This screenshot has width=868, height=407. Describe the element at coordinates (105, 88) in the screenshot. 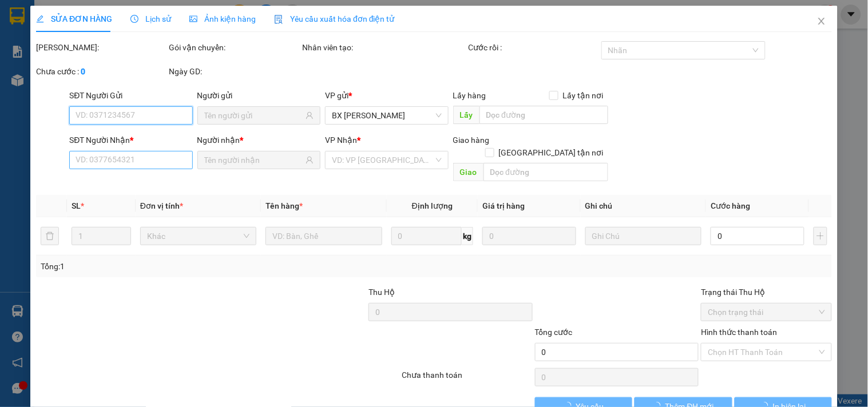

I see `div: Tên hàng: 15HOP + 3TG ( : 1 )` at that location.